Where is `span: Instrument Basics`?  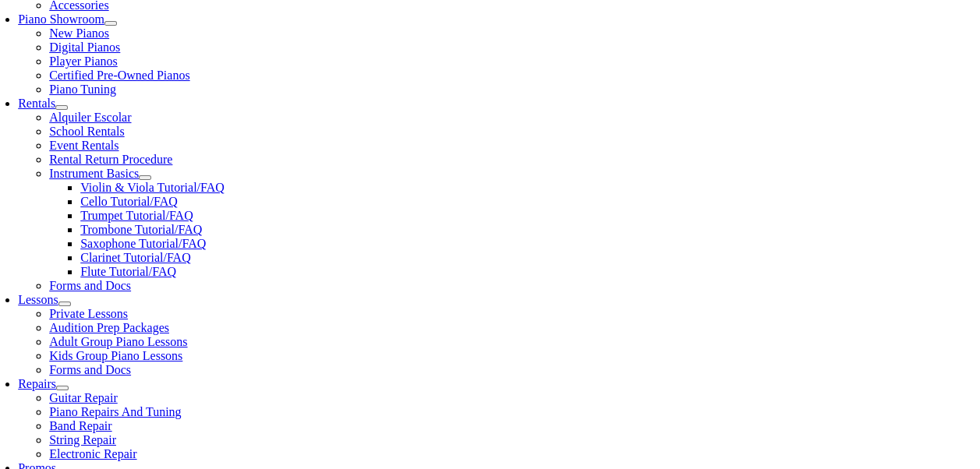 span: Instrument Basics is located at coordinates (94, 173).